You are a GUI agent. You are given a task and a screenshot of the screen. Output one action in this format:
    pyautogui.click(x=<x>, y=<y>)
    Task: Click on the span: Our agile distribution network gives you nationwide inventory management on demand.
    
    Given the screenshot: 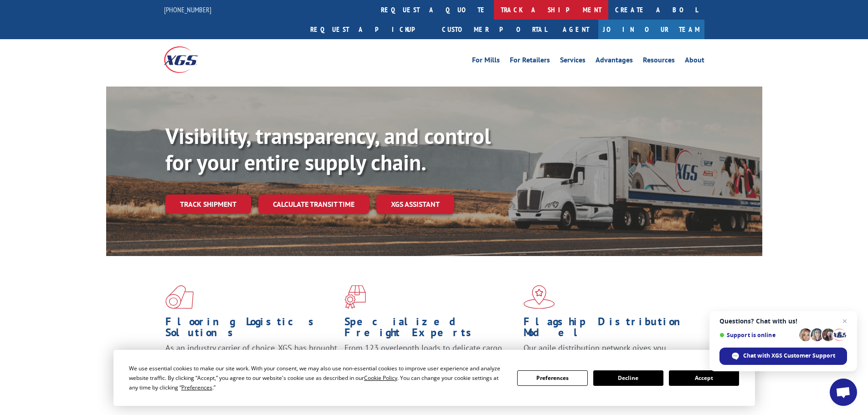 What is the action you would take?
    pyautogui.click(x=608, y=353)
    